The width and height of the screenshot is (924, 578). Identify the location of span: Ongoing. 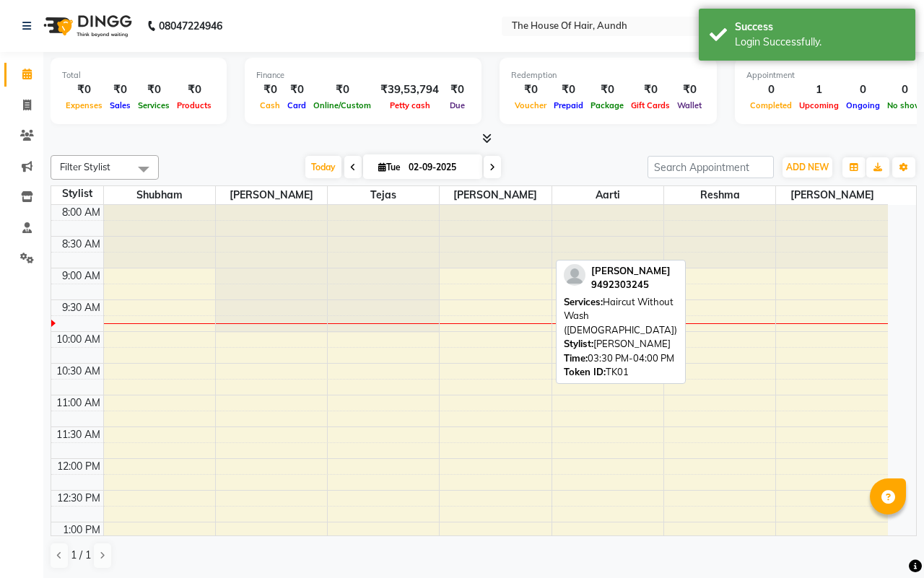
(863, 105).